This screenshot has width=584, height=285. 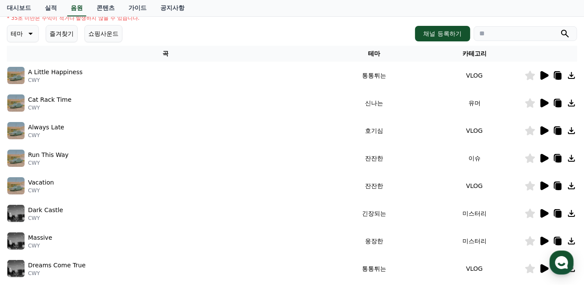 I want to click on span: 대화, so click(x=84, y=230).